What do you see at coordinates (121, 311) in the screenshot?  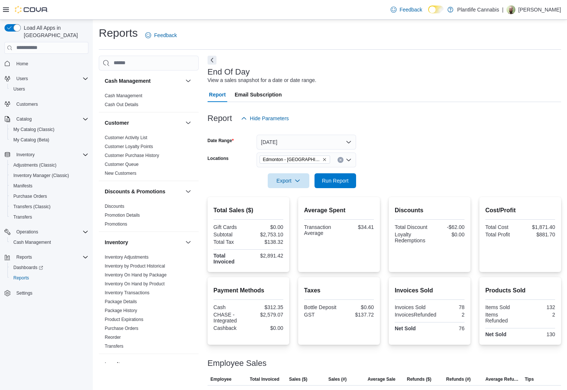 I see `a: Package History` at bounding box center [121, 311].